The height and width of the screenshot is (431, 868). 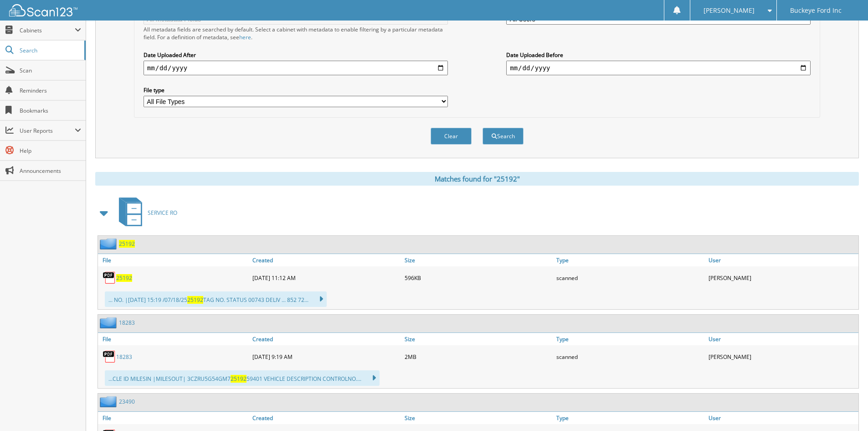 What do you see at coordinates (296, 90) in the screenshot?
I see `label: File type` at bounding box center [296, 90].